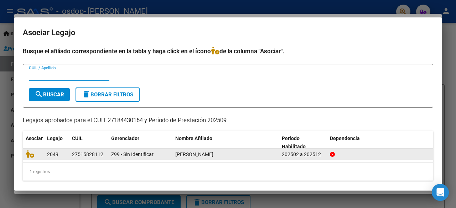  I want to click on span: Legajo, so click(55, 138).